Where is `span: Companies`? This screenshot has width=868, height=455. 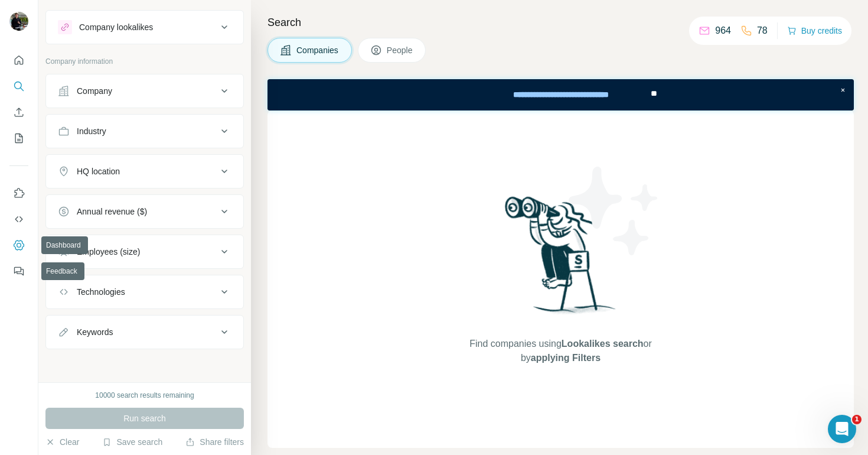 span: Companies is located at coordinates (317, 50).